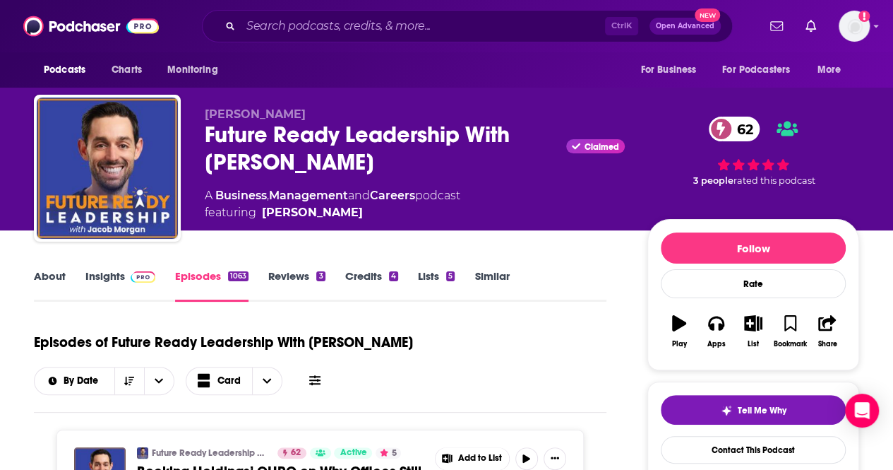  What do you see at coordinates (775, 180) in the screenshot?
I see `span: rated this podcast` at bounding box center [775, 180].